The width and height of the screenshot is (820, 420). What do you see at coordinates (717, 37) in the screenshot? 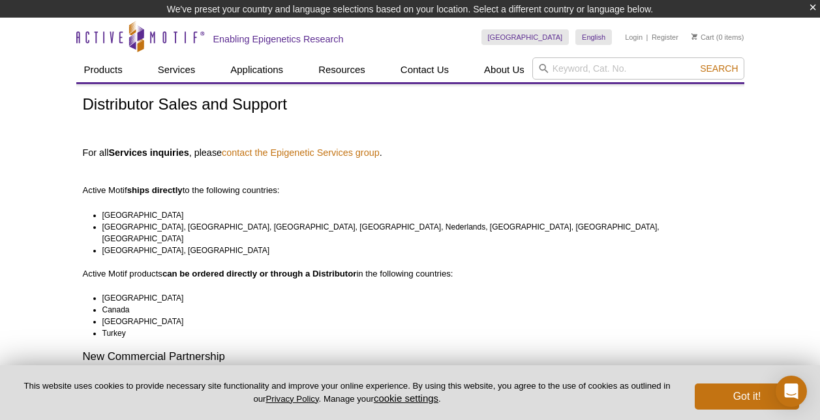
I see `li: (0 items)` at bounding box center [717, 37].